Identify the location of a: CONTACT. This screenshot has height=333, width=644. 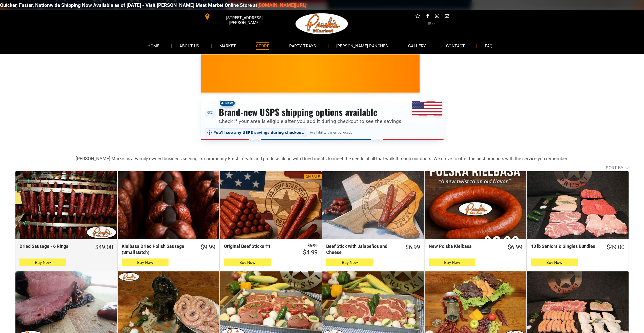
(455, 45).